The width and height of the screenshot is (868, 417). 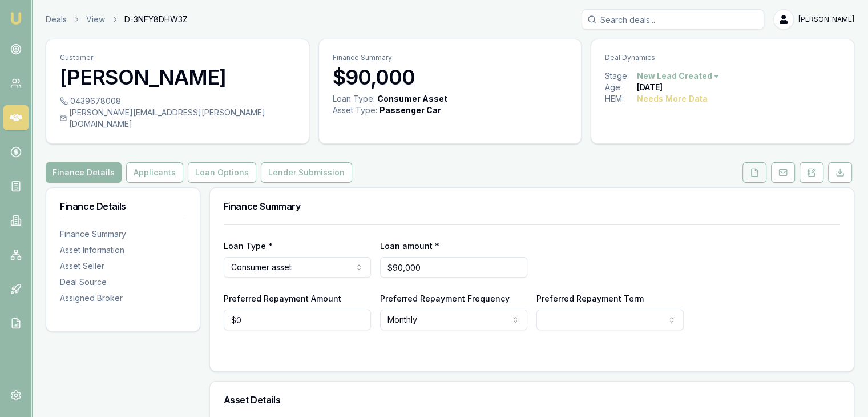 What do you see at coordinates (672, 99) in the screenshot?
I see `div: Needs More Data` at bounding box center [672, 99].